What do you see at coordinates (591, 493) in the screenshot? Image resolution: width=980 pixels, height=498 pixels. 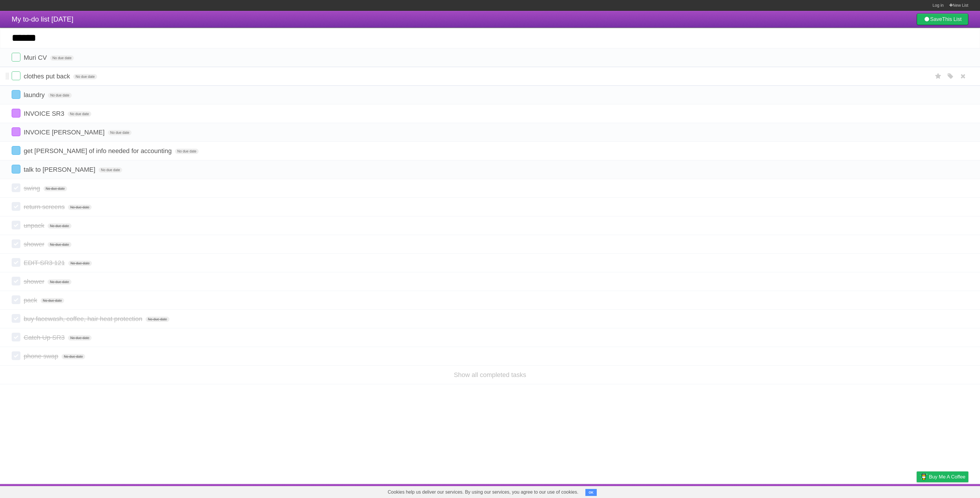 I see `button: OK` at bounding box center [591, 493].